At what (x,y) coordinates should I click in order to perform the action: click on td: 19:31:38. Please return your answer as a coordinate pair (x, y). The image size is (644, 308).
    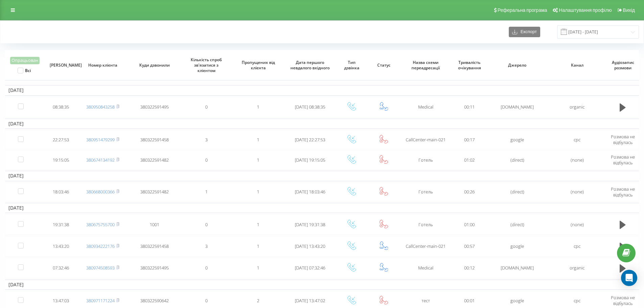
    Looking at the image, I should click on (61, 224).